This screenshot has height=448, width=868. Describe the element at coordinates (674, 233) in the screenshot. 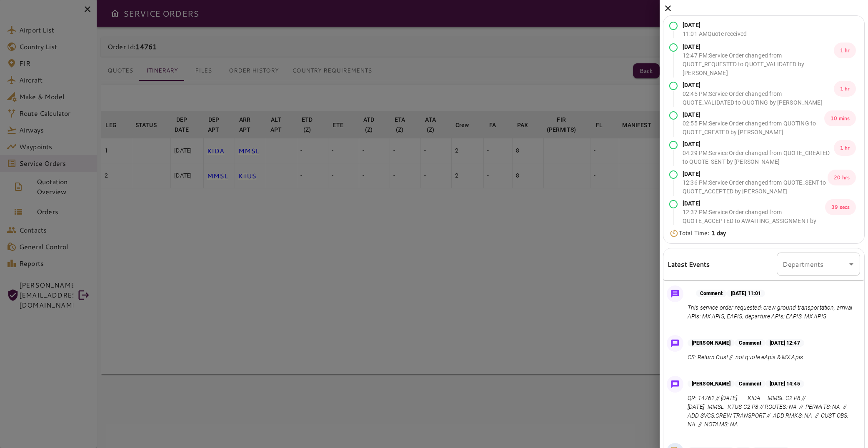

I see `img: Timer Icon` at that location.